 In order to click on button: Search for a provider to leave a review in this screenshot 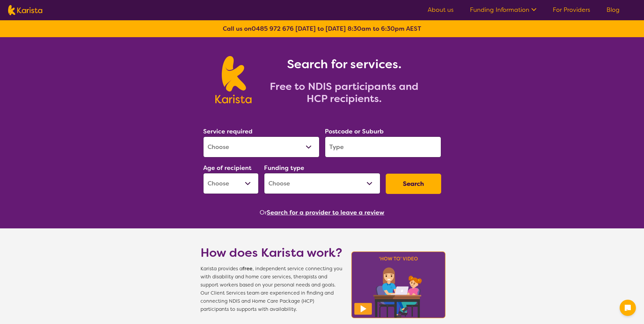, I will do `click(326, 212)`.